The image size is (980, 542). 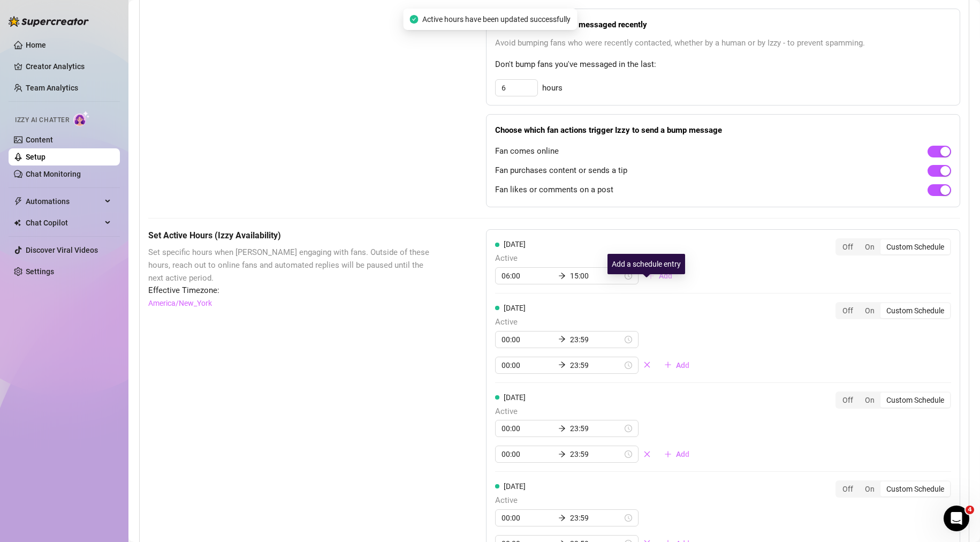 I want to click on img: logo-BBDzfeDw.svg, so click(x=49, y=22).